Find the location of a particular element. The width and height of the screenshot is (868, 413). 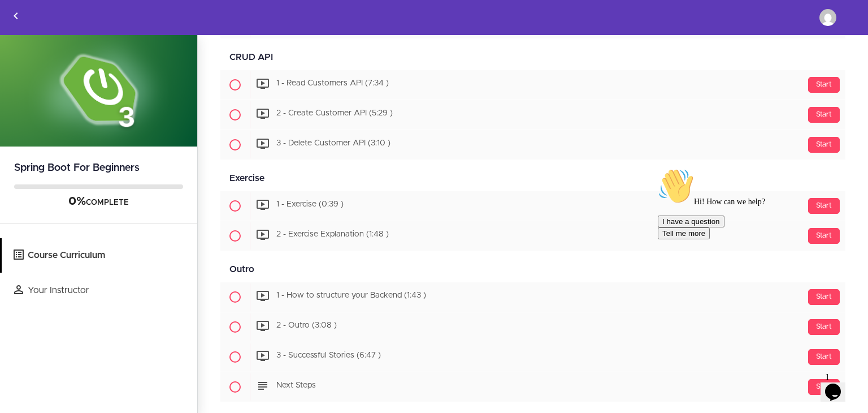

a: Back to courses is located at coordinates (16, 18).